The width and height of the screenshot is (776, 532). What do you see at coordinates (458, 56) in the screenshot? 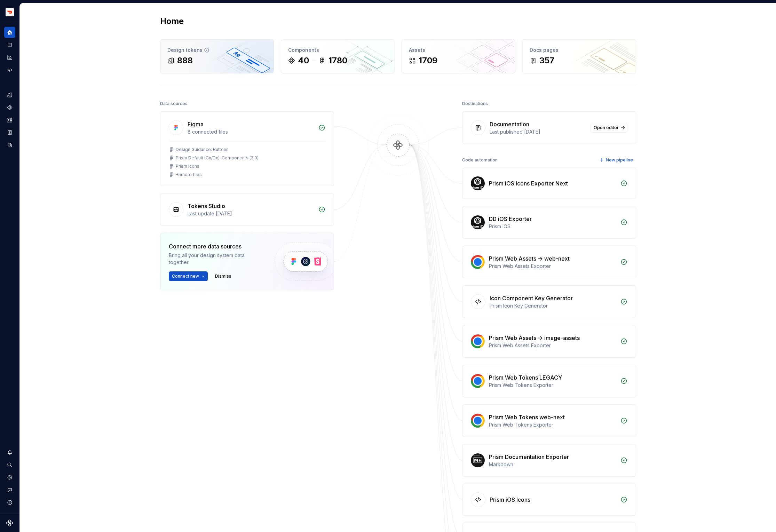
I see `a: Assets1709` at bounding box center [458, 56].